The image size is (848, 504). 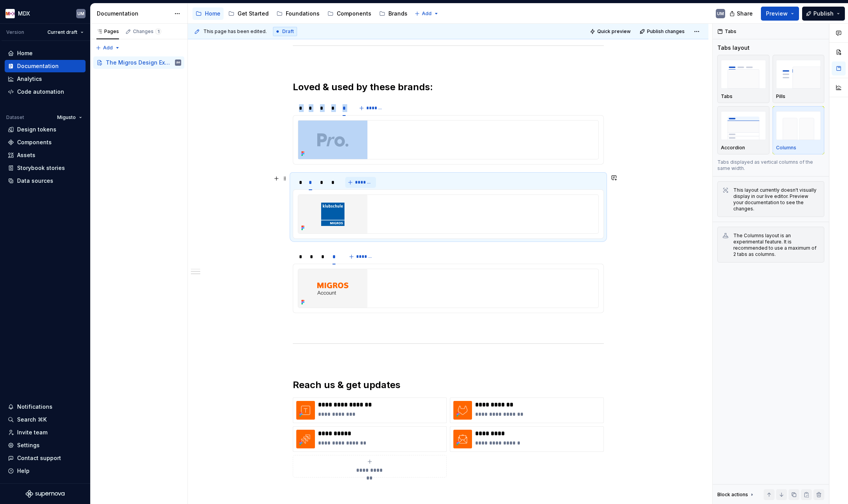 What do you see at coordinates (65, 32) in the screenshot?
I see `button: Current draft` at bounding box center [65, 32].